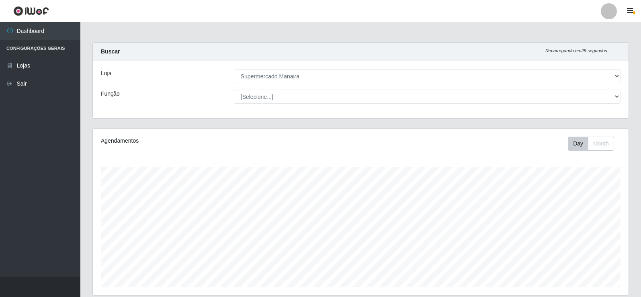 This screenshot has width=641, height=297. I want to click on div: Toolbar with button groups, so click(594, 143).